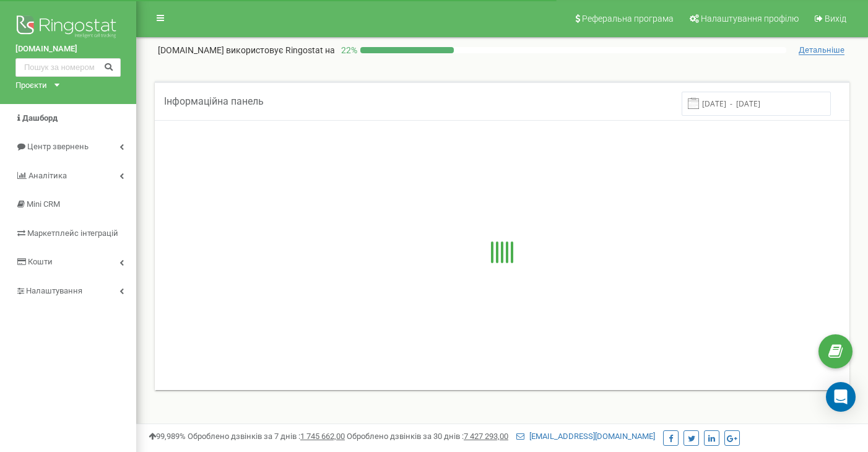 Image resolution: width=868 pixels, height=452 pixels. I want to click on span: Кошти, so click(41, 261).